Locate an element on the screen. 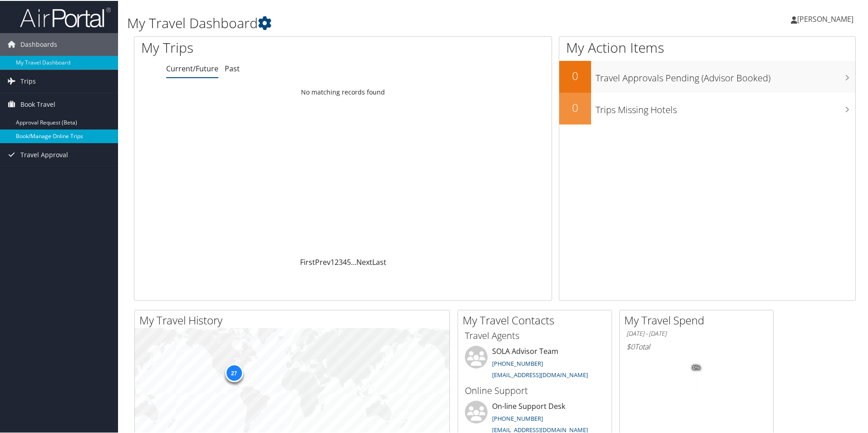 The width and height of the screenshot is (868, 433). span: Trips is located at coordinates (28, 80).